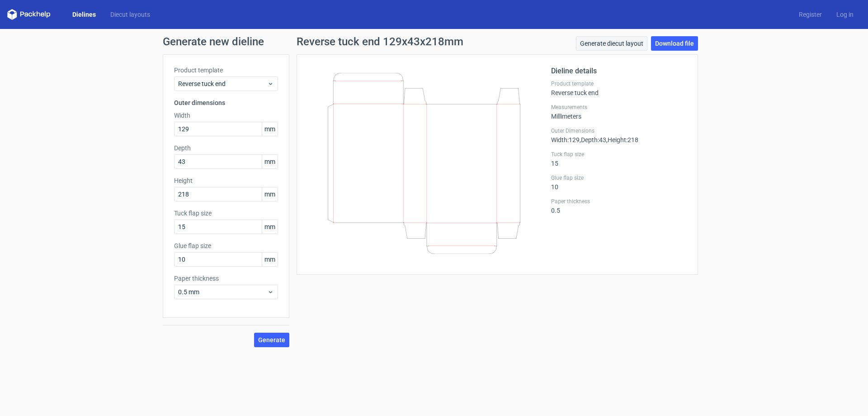  Describe the element at coordinates (222, 292) in the screenshot. I see `span: 0.5 mm` at that location.